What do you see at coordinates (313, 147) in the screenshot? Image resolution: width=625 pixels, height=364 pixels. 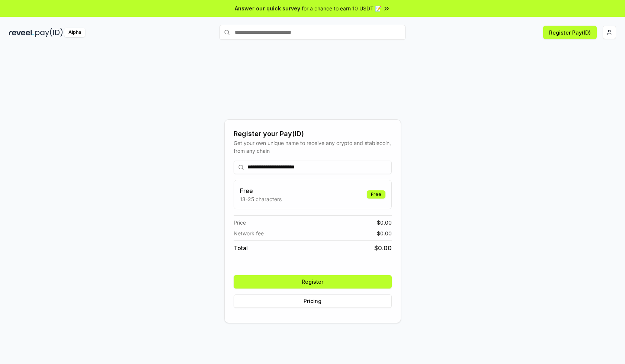 I see `div: Get your own unique name to receive any crypto and stablecoin, from any chain` at bounding box center [313, 147].